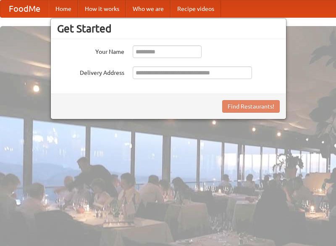  I want to click on a: Recipe videos, so click(196, 9).